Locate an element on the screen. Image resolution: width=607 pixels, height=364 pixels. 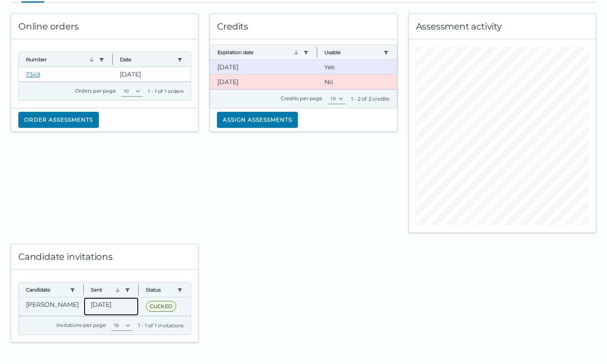
button: Status is located at coordinates (160, 290).